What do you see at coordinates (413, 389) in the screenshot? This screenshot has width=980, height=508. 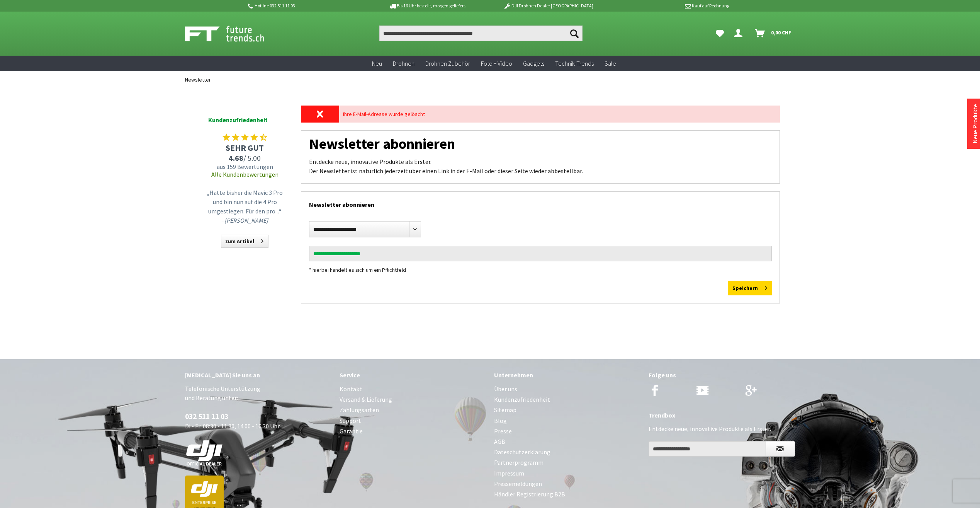 I see `a: Kontakt` at bounding box center [413, 389].